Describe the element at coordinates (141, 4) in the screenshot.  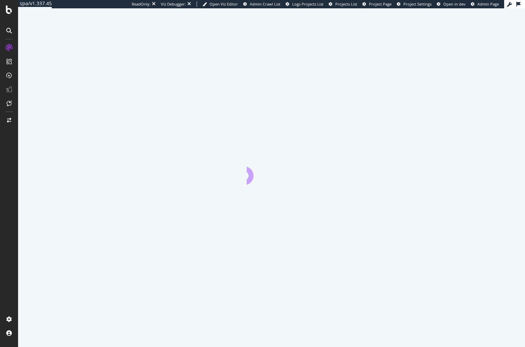
I see `div: ReadOnly:` at that location.